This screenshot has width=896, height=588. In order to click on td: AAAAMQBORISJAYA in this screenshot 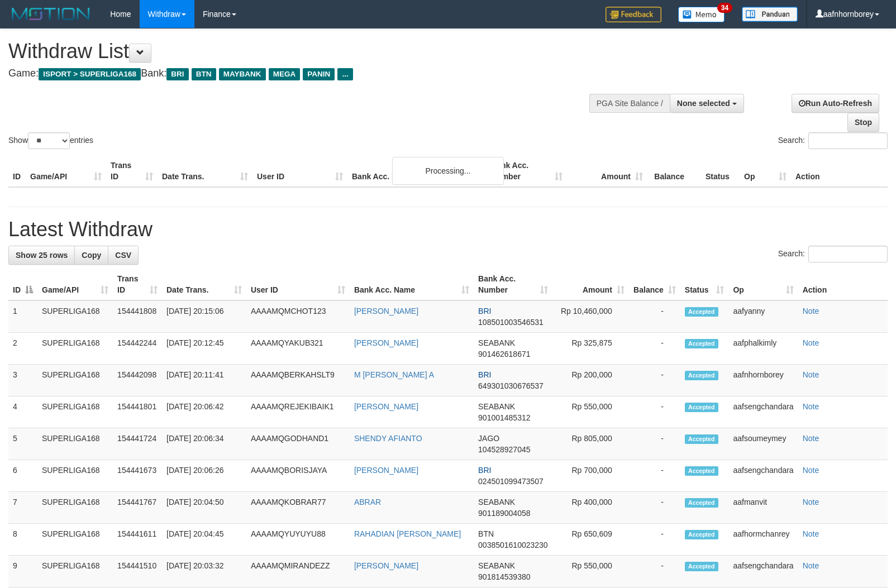, I will do `click(297, 476)`.